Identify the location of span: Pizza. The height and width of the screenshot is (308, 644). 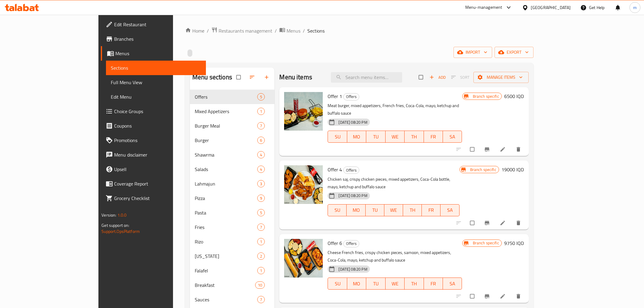
(226, 198).